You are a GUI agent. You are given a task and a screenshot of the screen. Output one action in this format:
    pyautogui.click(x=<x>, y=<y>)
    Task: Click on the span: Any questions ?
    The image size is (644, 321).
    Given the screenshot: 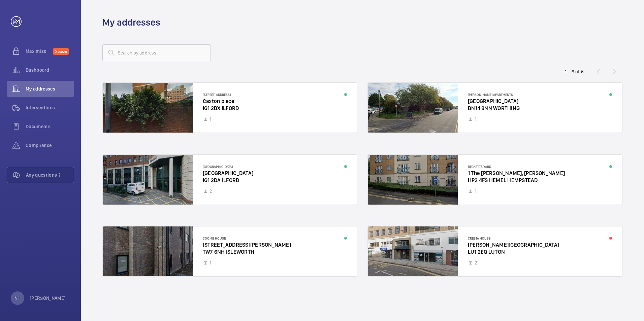 What is the action you would take?
    pyautogui.click(x=50, y=175)
    